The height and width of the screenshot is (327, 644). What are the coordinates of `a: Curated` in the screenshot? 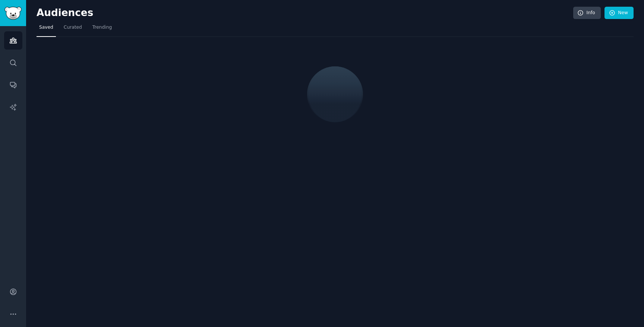 It's located at (73, 29).